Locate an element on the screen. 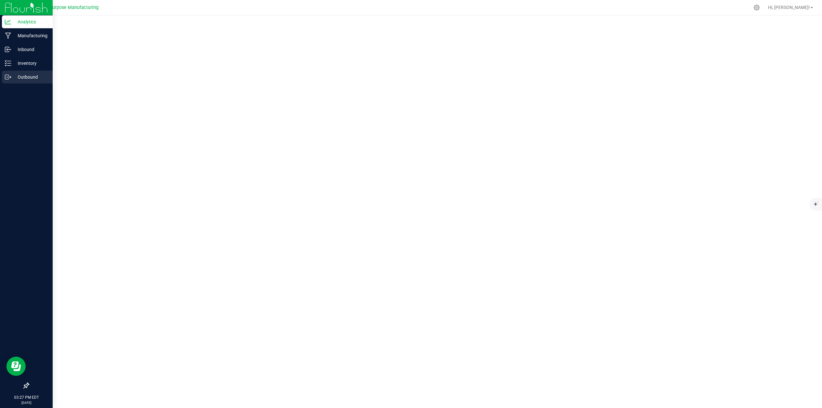 This screenshot has height=408, width=822. inline-svg: Inbound is located at coordinates (8, 49).